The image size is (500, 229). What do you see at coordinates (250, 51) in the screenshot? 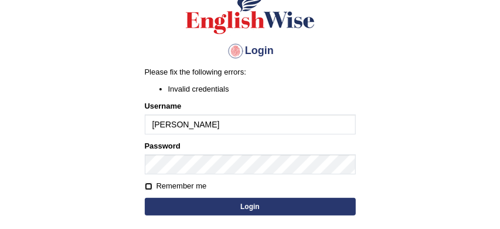
I see `h4: Login` at bounding box center [250, 51].